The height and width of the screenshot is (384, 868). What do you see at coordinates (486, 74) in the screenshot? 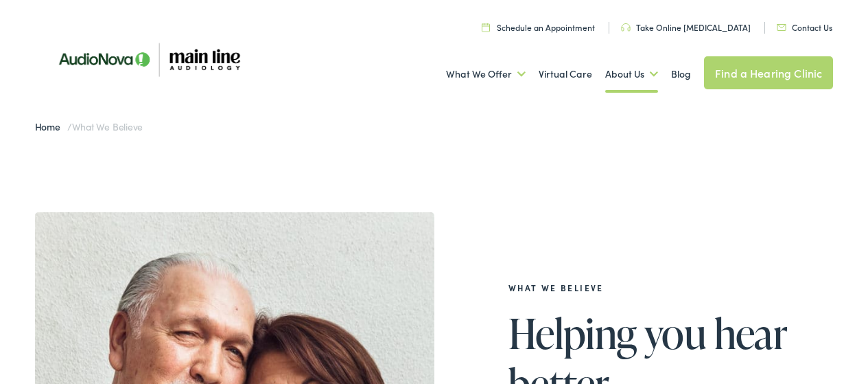
I see `a: What We Offer` at bounding box center [486, 74].